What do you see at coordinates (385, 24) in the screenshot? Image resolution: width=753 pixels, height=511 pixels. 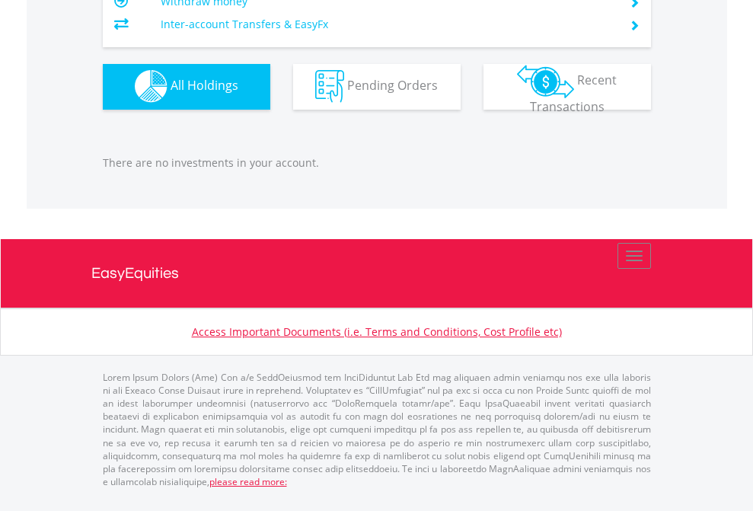 I see `td: Inter-account Transfers & EasyFx` at bounding box center [385, 24].